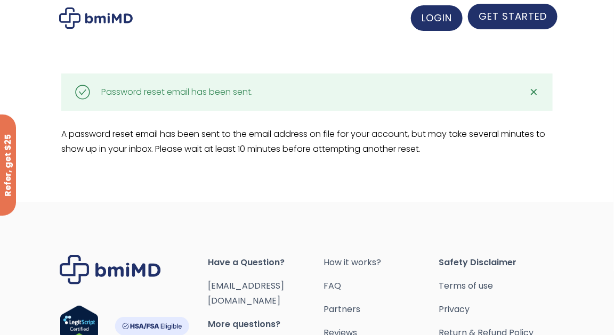  Describe the element at coordinates (96, 18) in the screenshot. I see `img: My account` at that location.